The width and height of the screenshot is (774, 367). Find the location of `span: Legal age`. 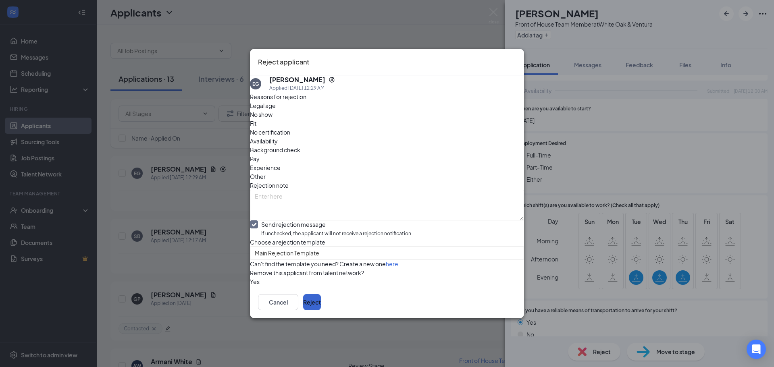

span: Legal age is located at coordinates (263, 106).